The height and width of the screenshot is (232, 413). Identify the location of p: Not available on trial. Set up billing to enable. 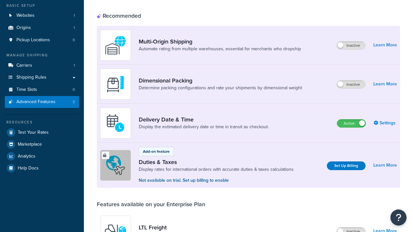
(216, 181).